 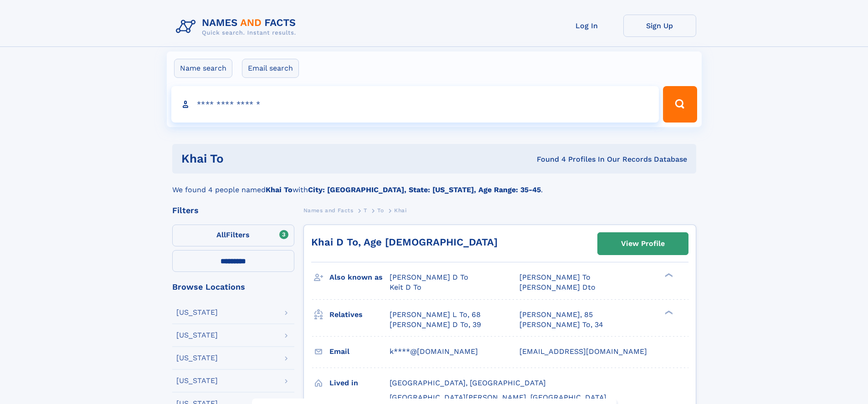 What do you see at coordinates (380, 210) in the screenshot?
I see `a: To` at bounding box center [380, 210].